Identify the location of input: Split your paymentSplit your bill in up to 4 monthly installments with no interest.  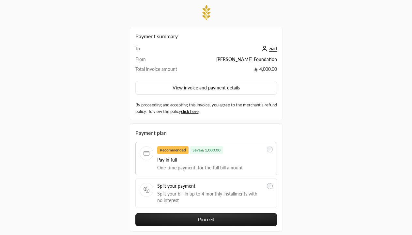
(270, 186).